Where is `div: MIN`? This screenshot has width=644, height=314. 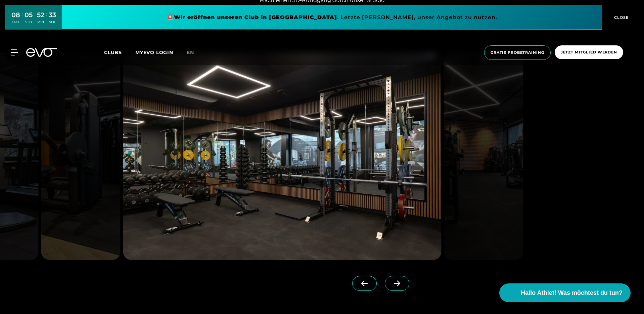 div: MIN is located at coordinates (41, 22).